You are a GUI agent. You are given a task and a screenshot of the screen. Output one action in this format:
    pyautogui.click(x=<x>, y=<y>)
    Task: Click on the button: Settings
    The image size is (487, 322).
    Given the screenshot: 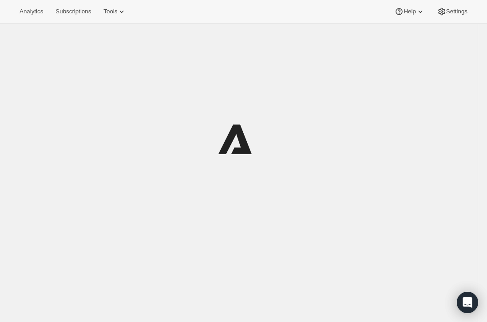 What is the action you would take?
    pyautogui.click(x=452, y=12)
    